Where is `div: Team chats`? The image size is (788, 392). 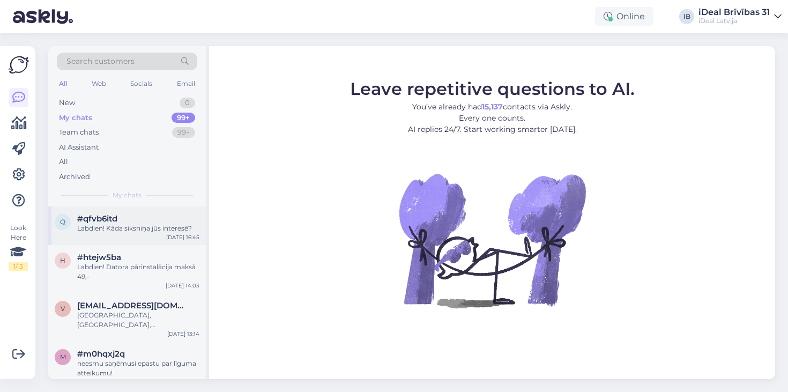
div: Team chats is located at coordinates (79, 132).